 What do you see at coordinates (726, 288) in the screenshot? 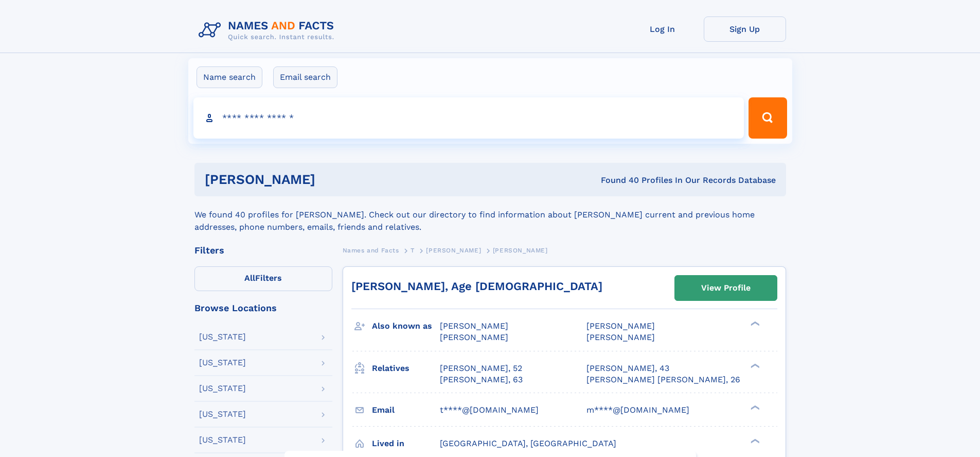
I see `a: View Profile` at bounding box center [726, 288].